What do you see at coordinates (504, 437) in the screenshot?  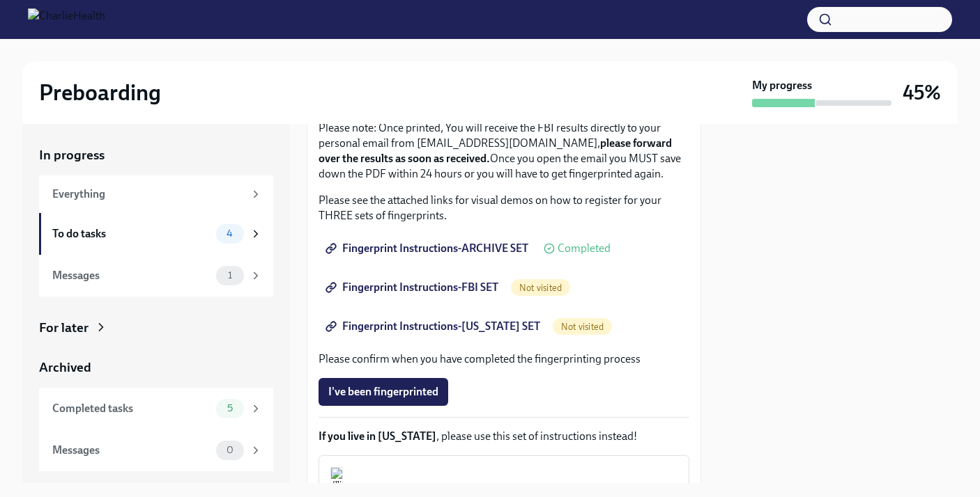 I see `p: , please use this set of instructions instead!` at bounding box center [504, 437].